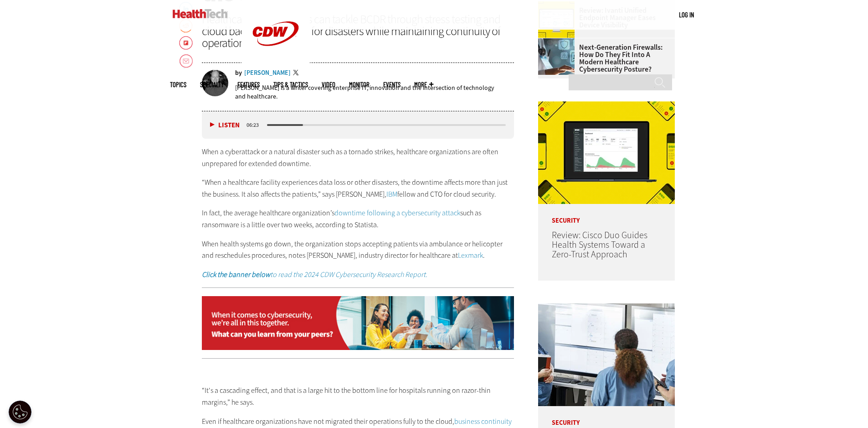  Describe the element at coordinates (392, 194) in the screenshot. I see `a: IBM` at that location.